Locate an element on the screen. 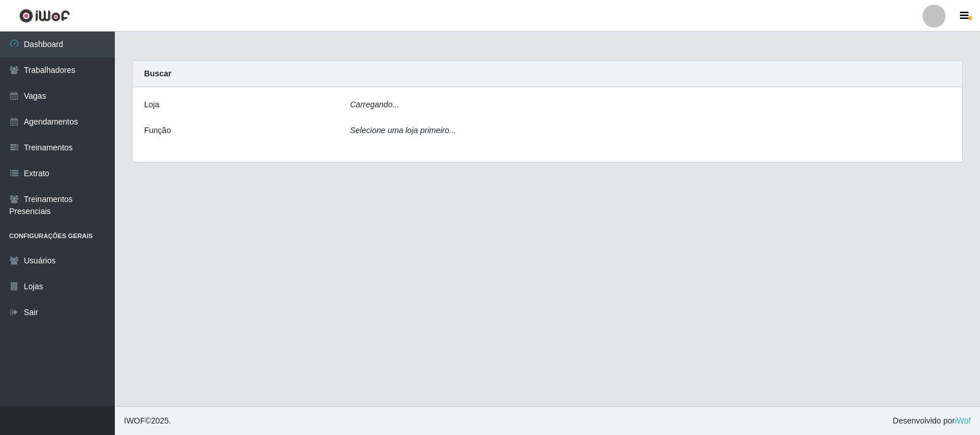 Image resolution: width=980 pixels, height=435 pixels. label: Função is located at coordinates (157, 130).